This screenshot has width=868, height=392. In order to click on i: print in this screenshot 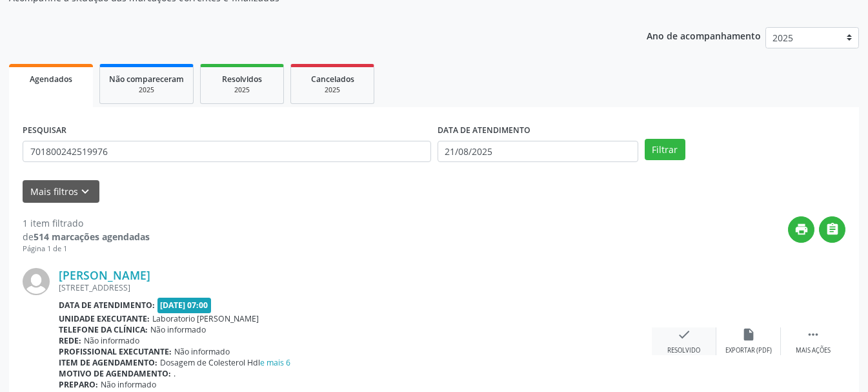, I will do `click(801, 229)`.